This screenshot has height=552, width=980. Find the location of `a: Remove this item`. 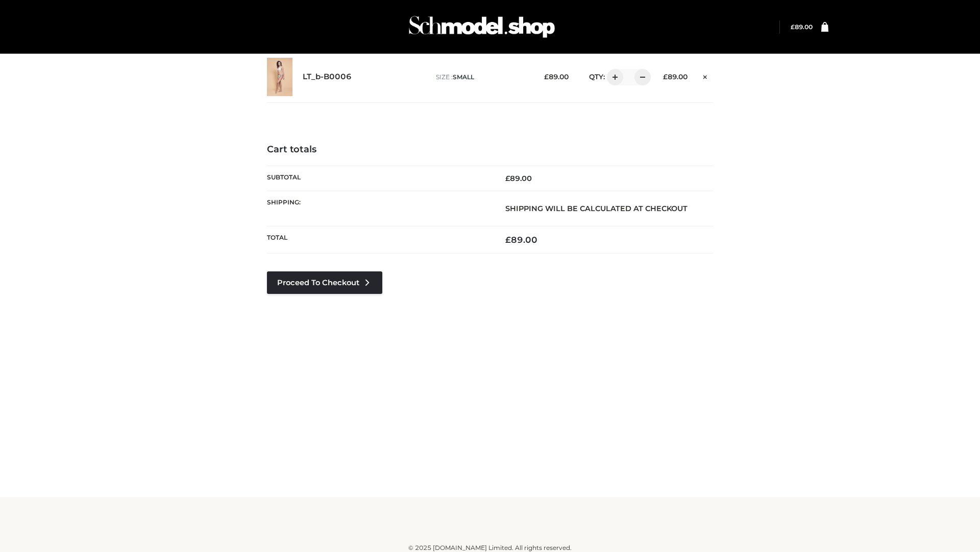

a: Remove this item is located at coordinates (706, 75).